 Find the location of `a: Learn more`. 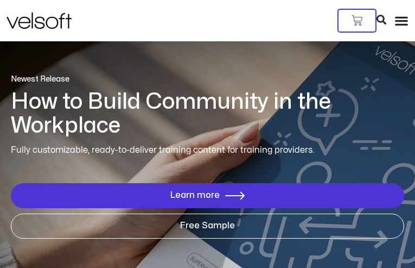

a: Learn more is located at coordinates (207, 195).